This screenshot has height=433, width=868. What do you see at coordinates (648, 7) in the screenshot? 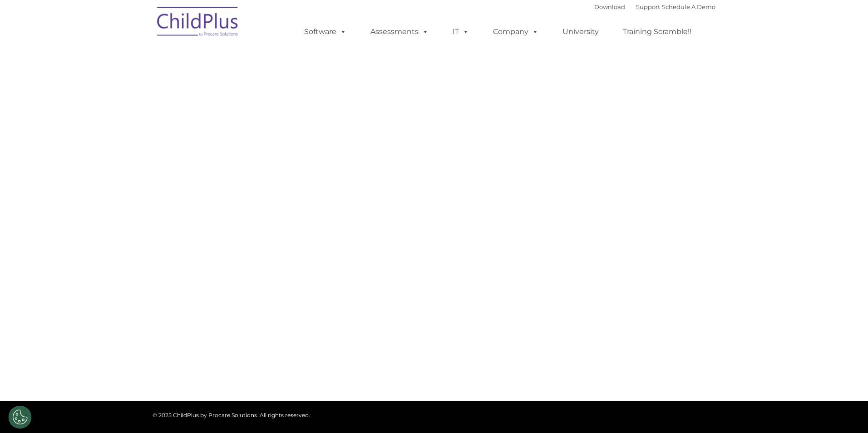
I see `a: Support` at bounding box center [648, 7].